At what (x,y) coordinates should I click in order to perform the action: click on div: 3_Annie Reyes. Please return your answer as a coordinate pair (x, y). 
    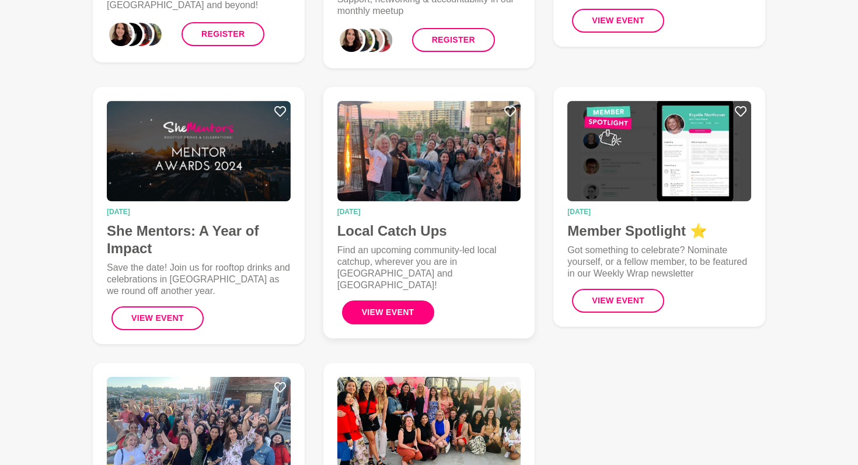
    Looking at the image, I should click on (150, 34).